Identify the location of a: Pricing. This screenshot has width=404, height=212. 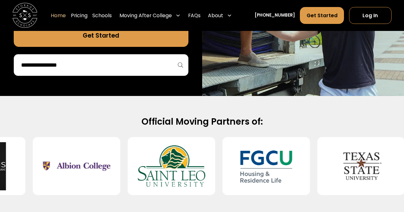
(79, 16).